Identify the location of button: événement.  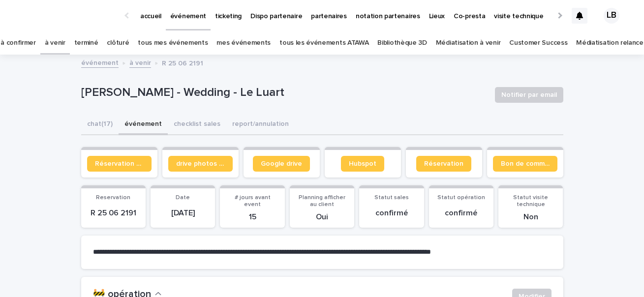
(143, 125).